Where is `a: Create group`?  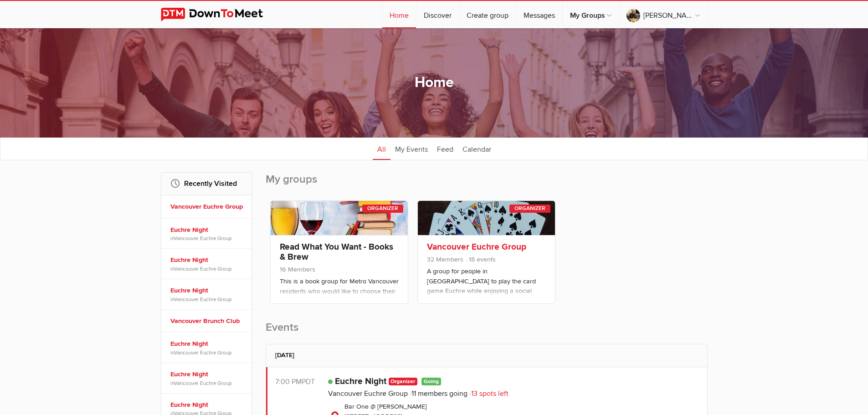
a: Create group is located at coordinates (488, 15).